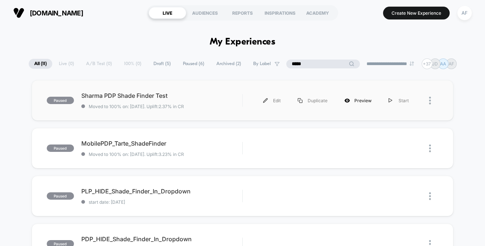  I want to click on p: AA, so click(443, 64).